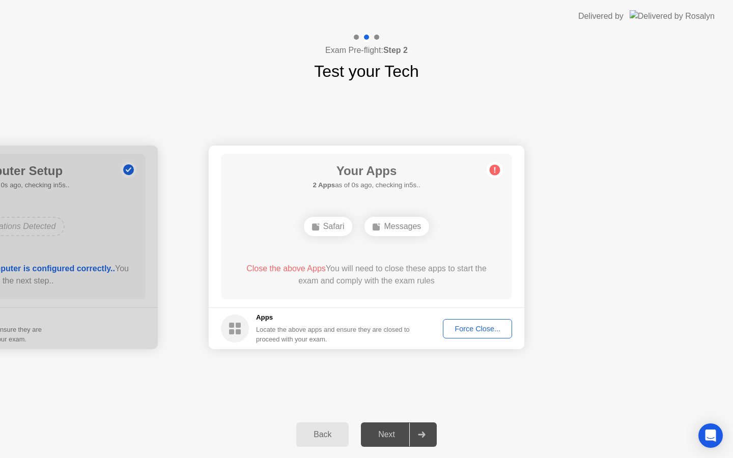 The height and width of the screenshot is (458, 733). I want to click on div: Next, so click(386, 435).